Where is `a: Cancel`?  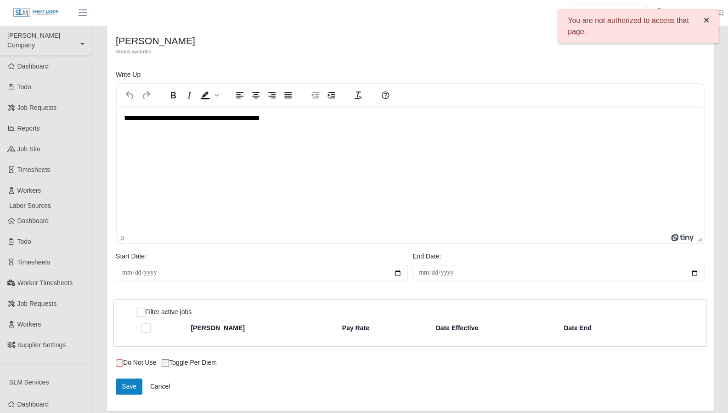 a: Cancel is located at coordinates (160, 386).